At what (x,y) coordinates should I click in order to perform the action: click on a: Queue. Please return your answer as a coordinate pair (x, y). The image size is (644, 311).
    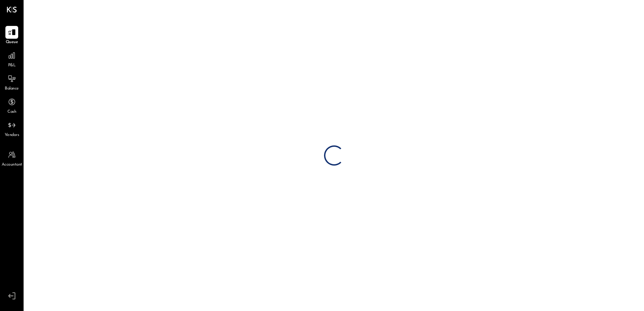
    Looking at the image, I should click on (12, 36).